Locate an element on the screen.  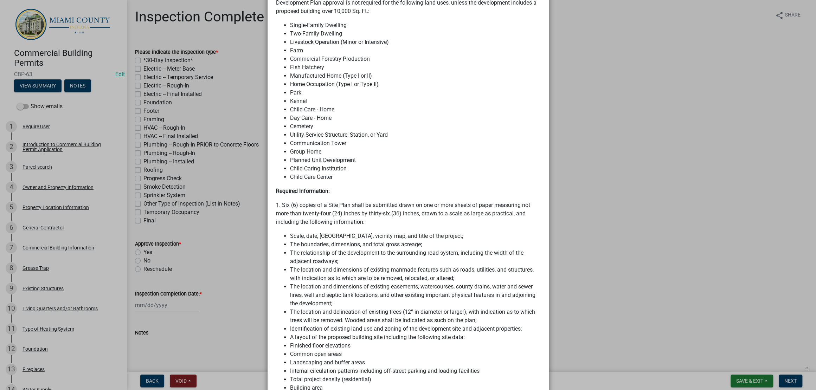
li: Commercial Forestry Production is located at coordinates (415, 59).